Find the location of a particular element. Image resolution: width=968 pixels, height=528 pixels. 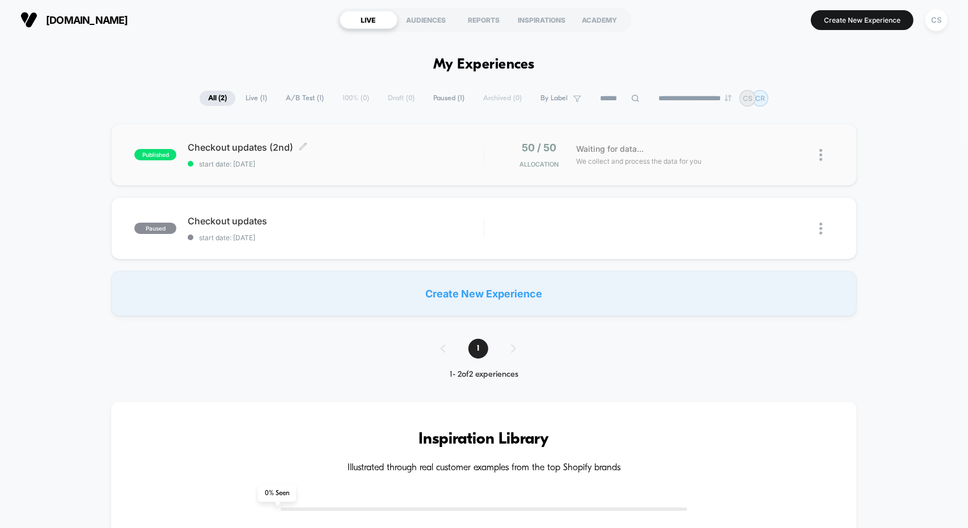

div: REPORTS is located at coordinates (484, 20).